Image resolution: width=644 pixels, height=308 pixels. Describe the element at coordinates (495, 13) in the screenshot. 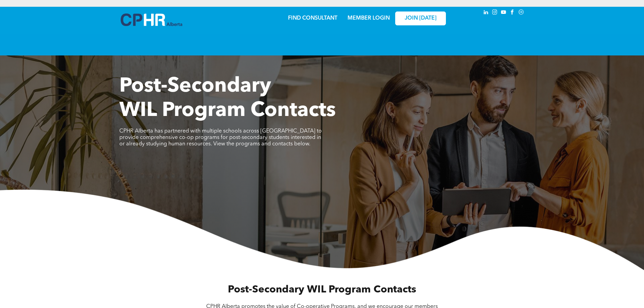

I see `a: instagram` at that location.